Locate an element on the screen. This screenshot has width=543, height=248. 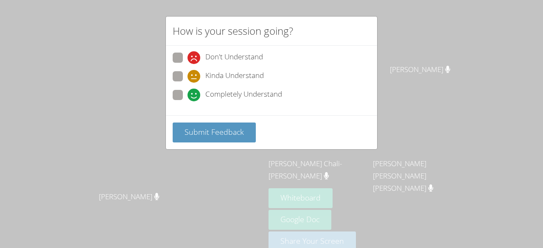
span: Submit Feedback is located at coordinates (214, 132).